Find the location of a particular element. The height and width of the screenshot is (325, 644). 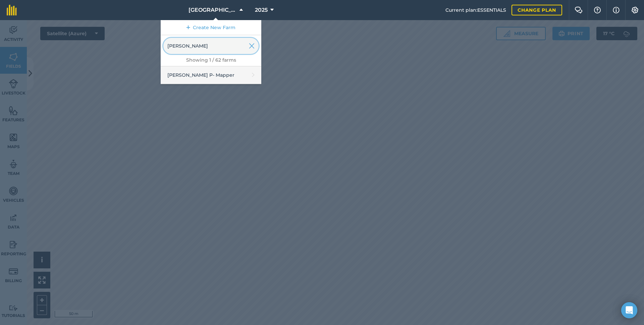

img: Two speech bubbles overlapping with the left bubble in the forefront is located at coordinates (578, 10).